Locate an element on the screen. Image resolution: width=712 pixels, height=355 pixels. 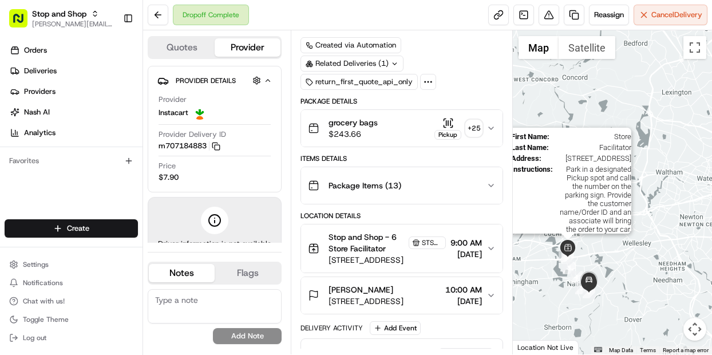
button: Stop and Shop is located at coordinates (59, 14).